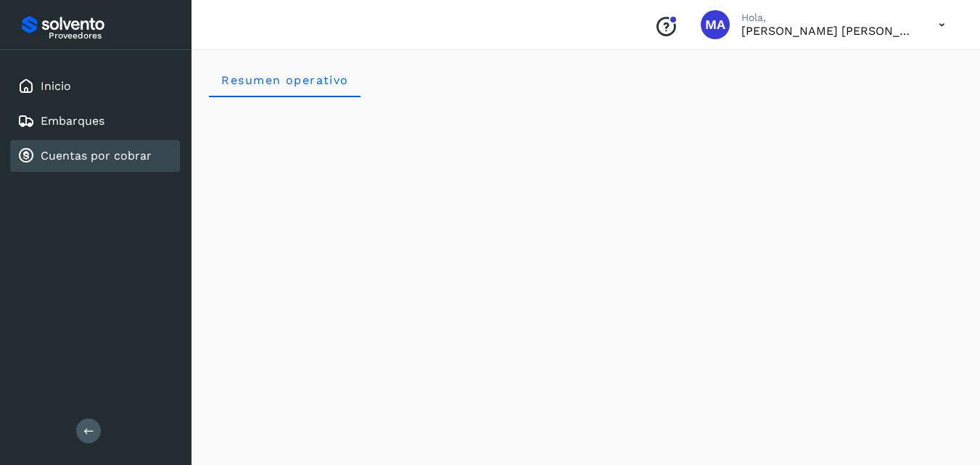 This screenshot has height=465, width=980. Describe the element at coordinates (56, 85) in the screenshot. I see `a: Inicio` at that location.